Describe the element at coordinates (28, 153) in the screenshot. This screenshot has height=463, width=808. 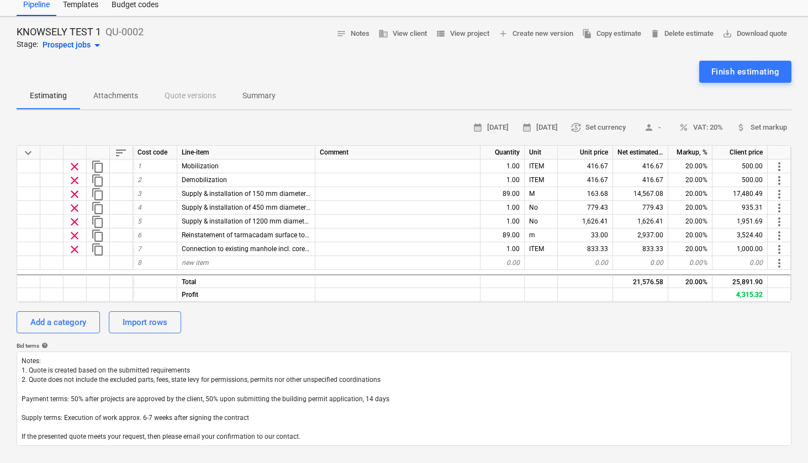
I see `span: Collapse all categories` at that location.